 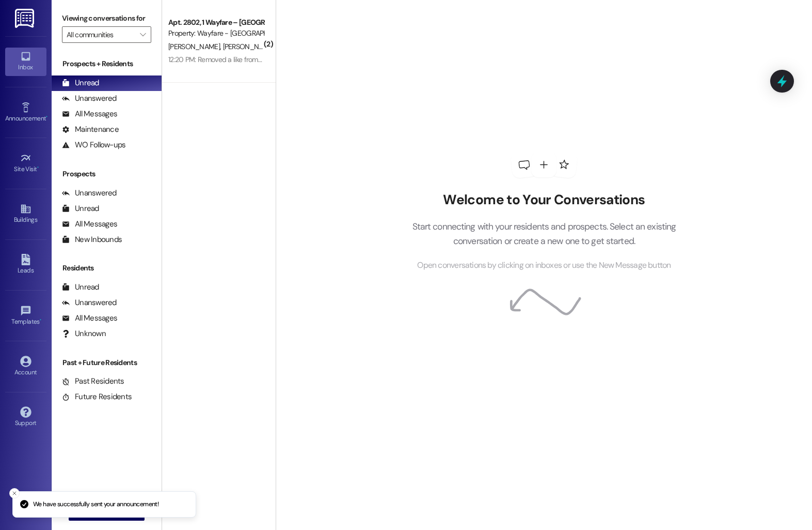 I want to click on div: Unknown, so click(x=84, y=333).